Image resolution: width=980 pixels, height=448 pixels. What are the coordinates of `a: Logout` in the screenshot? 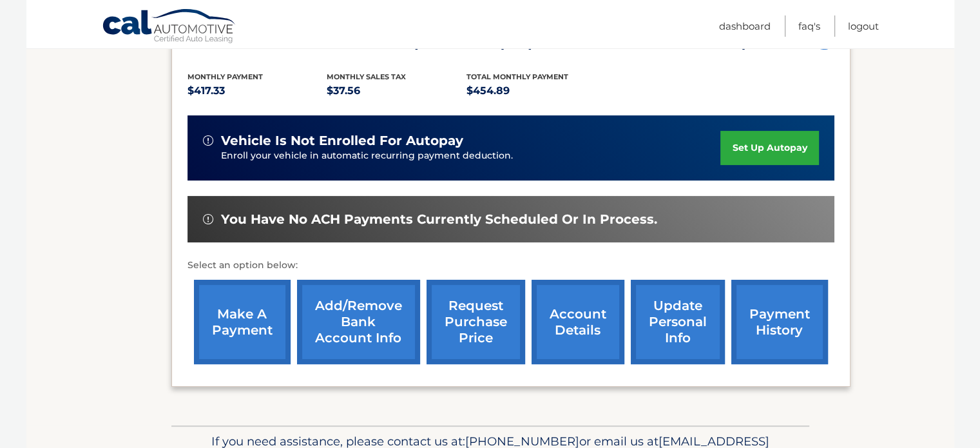 It's located at (863, 26).